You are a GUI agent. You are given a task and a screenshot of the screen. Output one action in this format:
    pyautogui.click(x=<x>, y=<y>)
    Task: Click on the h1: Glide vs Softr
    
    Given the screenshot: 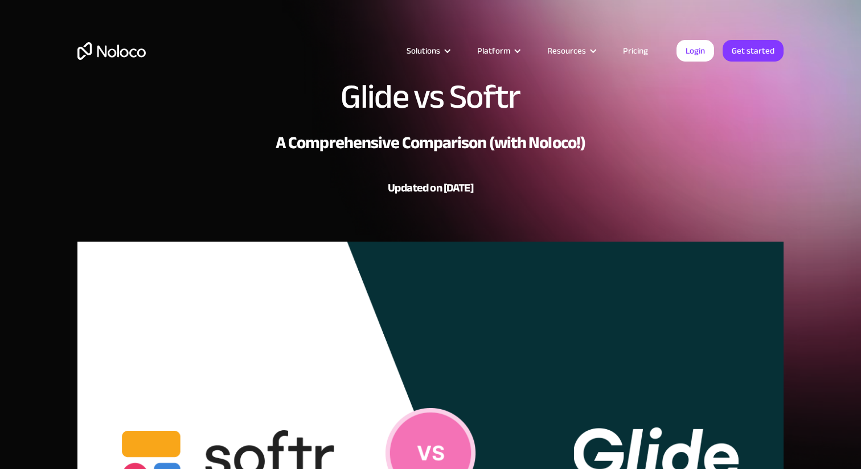 What is the action you would take?
    pyautogui.click(x=430, y=97)
    